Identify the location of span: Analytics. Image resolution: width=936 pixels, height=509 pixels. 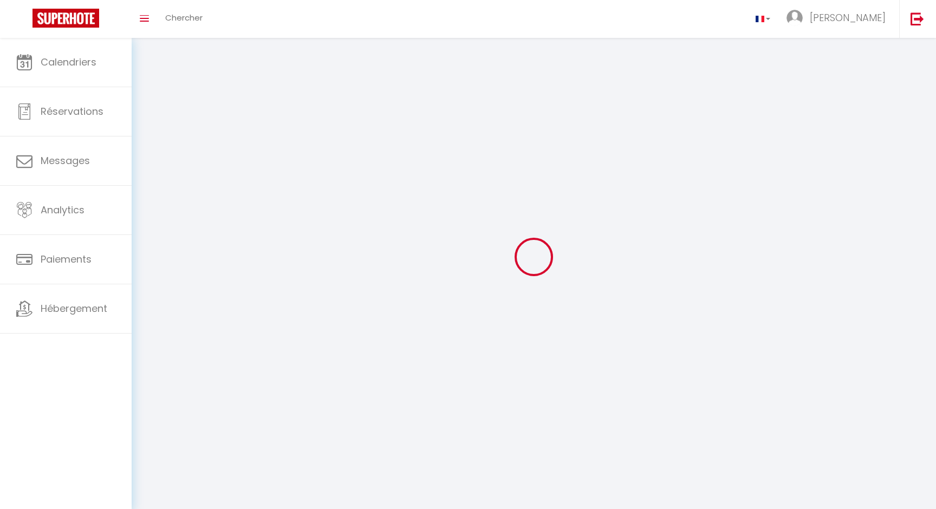
(62, 210).